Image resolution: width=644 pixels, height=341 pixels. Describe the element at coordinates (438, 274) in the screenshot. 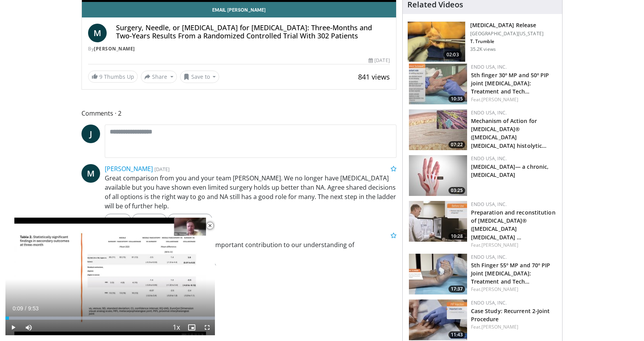

I see `a: 17:37` at that location.